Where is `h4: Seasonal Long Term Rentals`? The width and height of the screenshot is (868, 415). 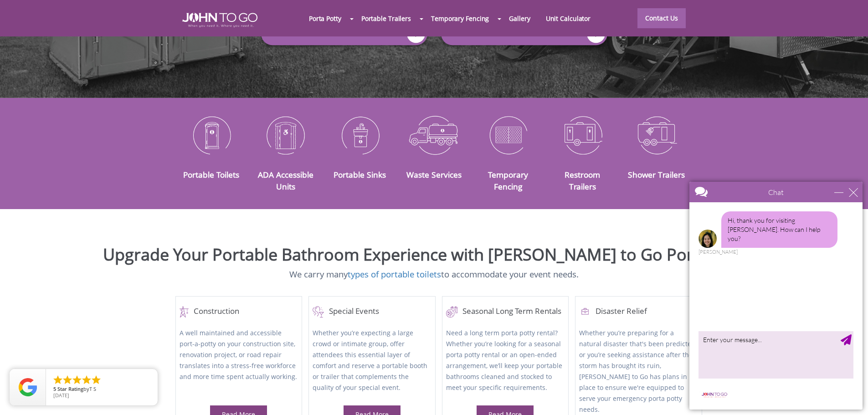 h4: Seasonal Long Term Rentals is located at coordinates (505, 311).